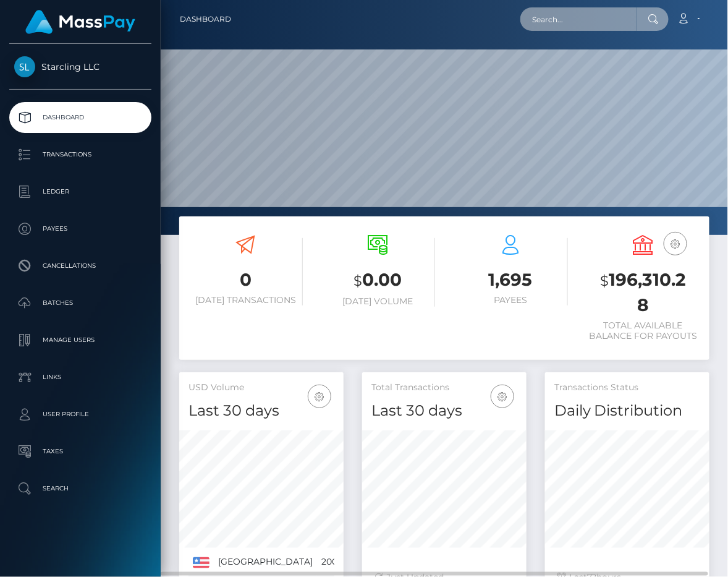 The image size is (728, 577). I want to click on span: Starcling LLC, so click(80, 67).